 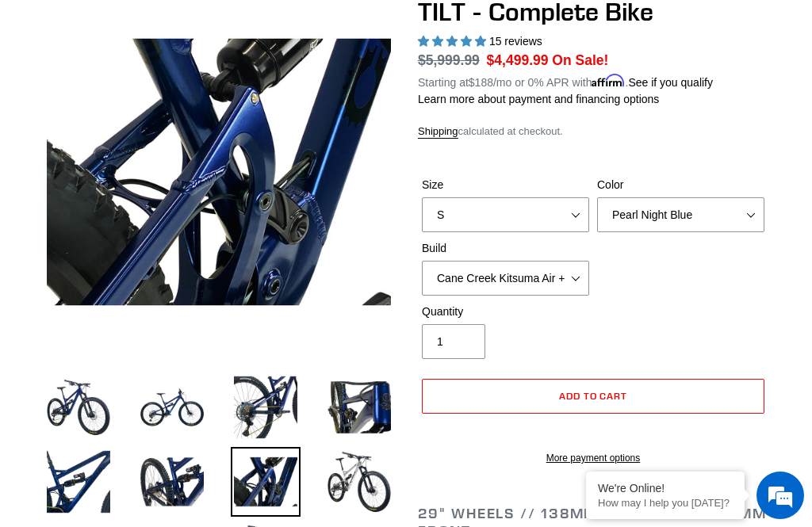 I want to click on button: Add to cart, so click(x=593, y=396).